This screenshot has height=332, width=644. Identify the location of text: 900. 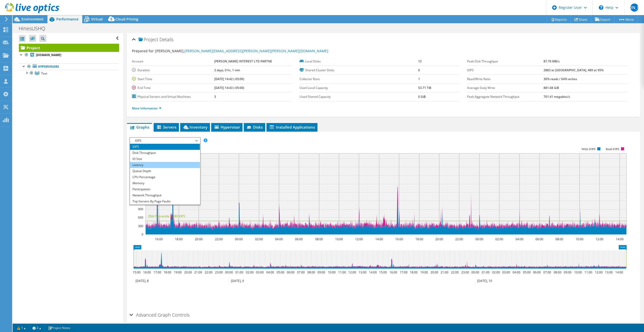
(141, 209).